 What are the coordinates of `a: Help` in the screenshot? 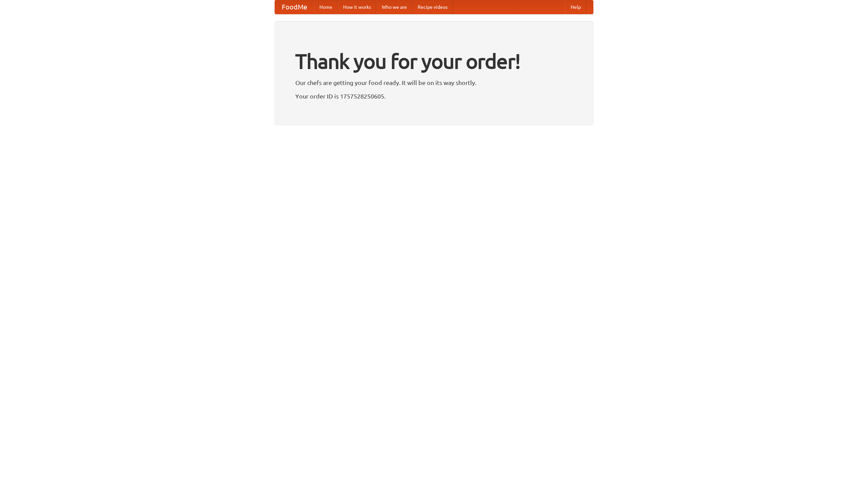 It's located at (575, 7).